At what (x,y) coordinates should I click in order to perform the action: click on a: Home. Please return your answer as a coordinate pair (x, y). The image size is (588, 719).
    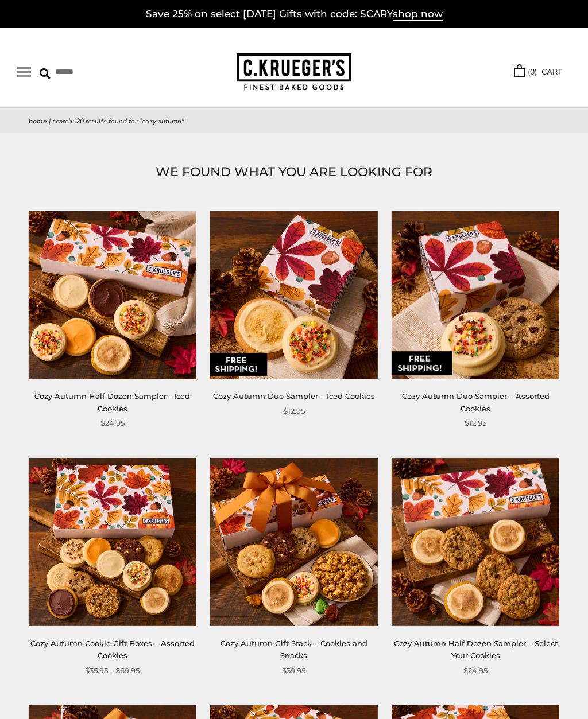
    Looking at the image, I should click on (38, 121).